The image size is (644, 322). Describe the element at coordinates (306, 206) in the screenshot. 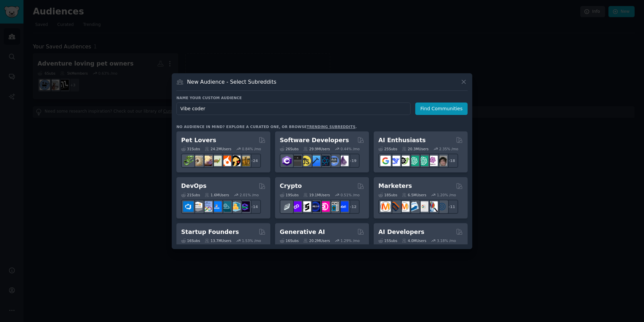

I see `img: ethstaker` at that location.